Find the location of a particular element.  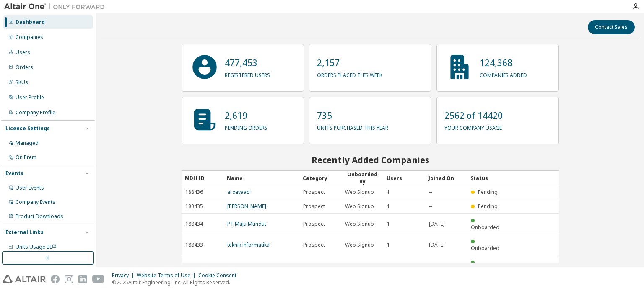

p: 124,368 is located at coordinates (503, 63).